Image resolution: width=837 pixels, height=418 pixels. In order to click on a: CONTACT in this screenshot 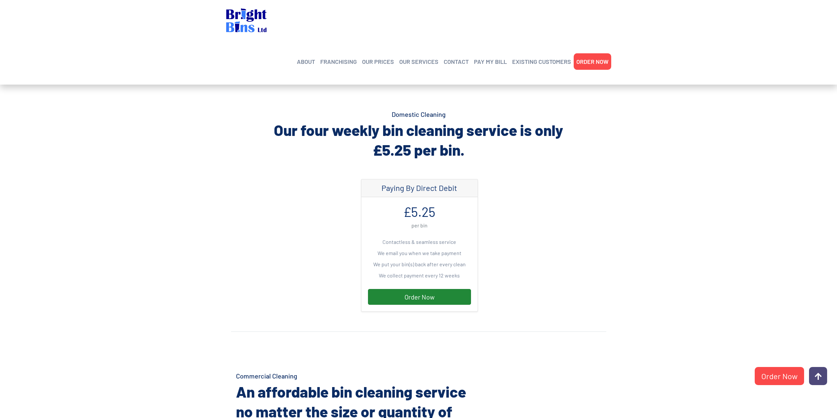, I will do `click(456, 62)`.